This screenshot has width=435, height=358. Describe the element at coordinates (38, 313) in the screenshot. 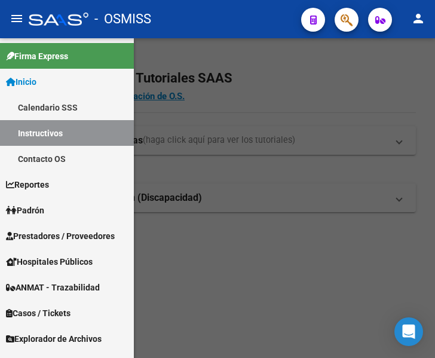

I see `span: Casos / Tickets` at that location.